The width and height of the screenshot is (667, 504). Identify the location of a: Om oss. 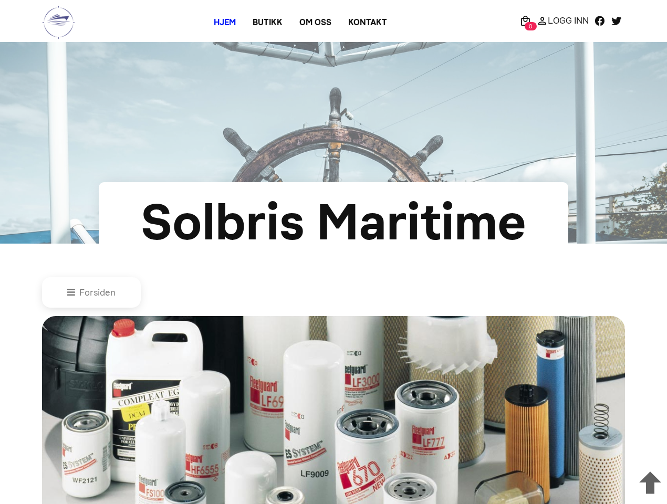
(315, 23).